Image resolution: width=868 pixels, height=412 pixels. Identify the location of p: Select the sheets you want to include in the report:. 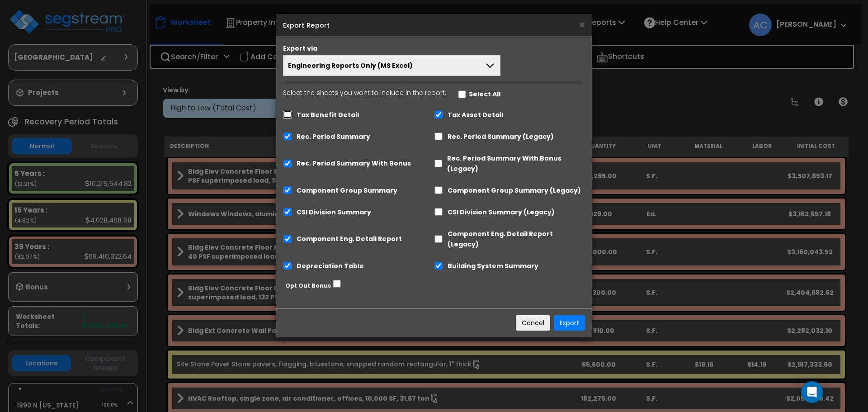
(364, 93).